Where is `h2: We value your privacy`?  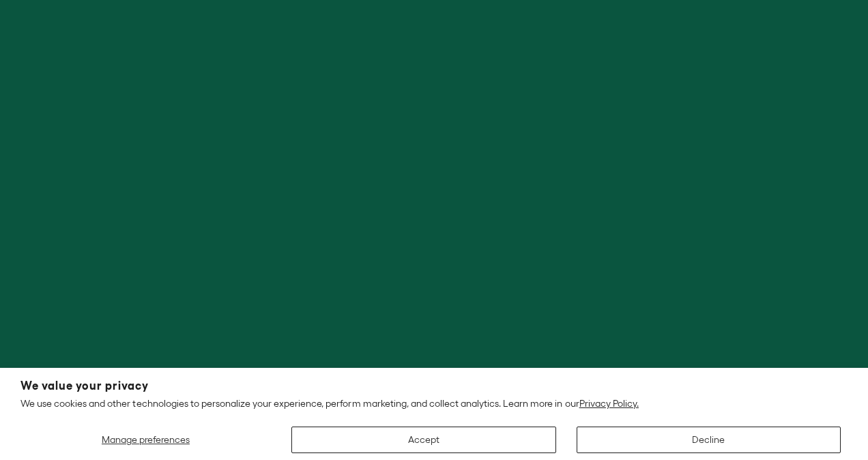 h2: We value your privacy is located at coordinates (434, 386).